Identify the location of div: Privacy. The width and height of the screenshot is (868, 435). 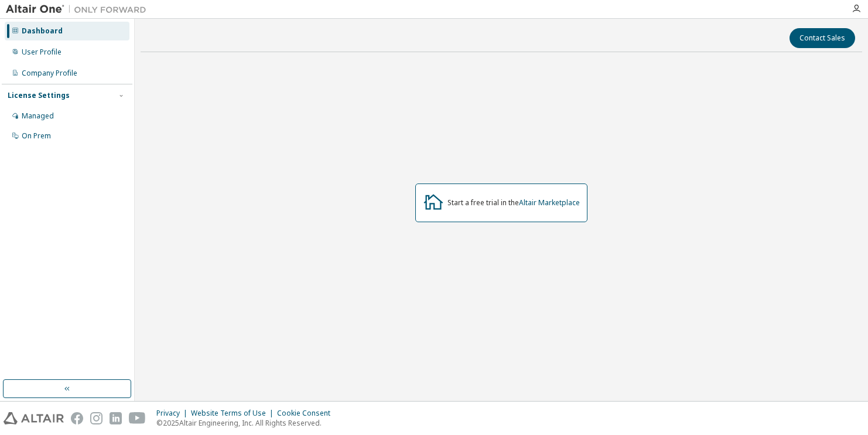
(173, 413).